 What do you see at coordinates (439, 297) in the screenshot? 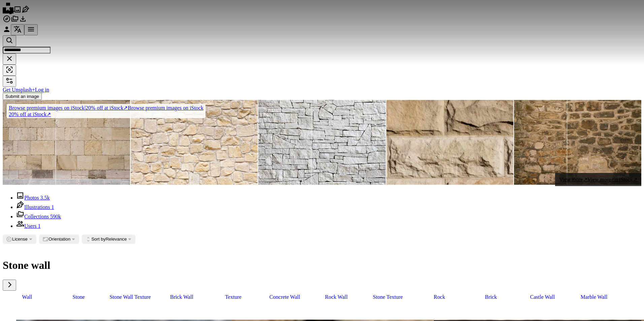
I see `a: rock` at bounding box center [439, 297].